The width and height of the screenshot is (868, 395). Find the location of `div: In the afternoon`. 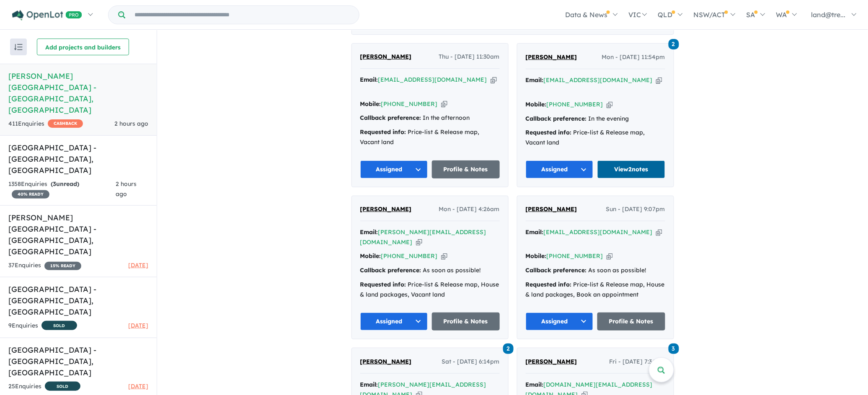

div: In the afternoon is located at coordinates (430, 118).